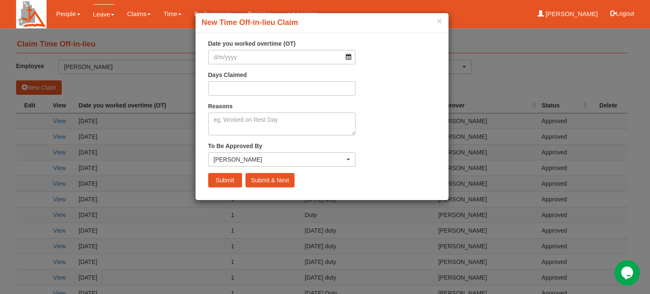  Describe the element at coordinates (250, 22) in the screenshot. I see `b: New Time Off-in-lieu Claim` at that location.